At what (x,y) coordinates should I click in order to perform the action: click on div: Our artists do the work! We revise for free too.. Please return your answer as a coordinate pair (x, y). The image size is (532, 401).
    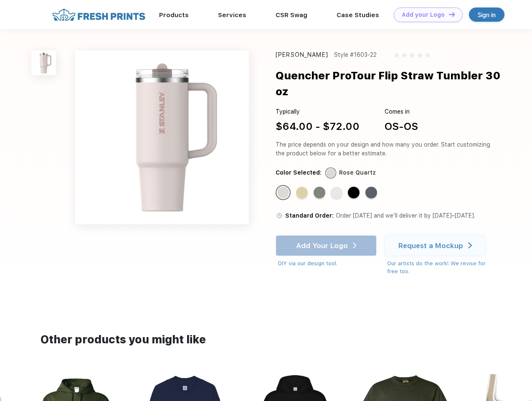
    Looking at the image, I should click on (440, 267).